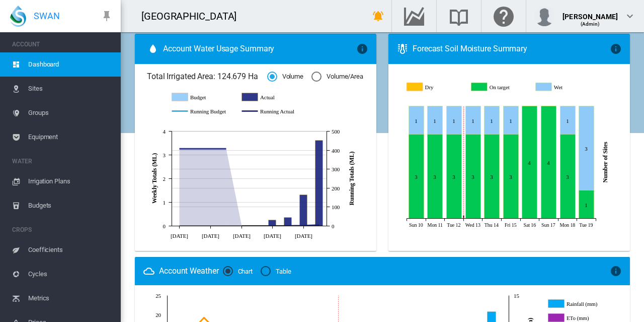 The height and width of the screenshot is (322, 644). What do you see at coordinates (335, 151) in the screenshot?
I see `tspan: 400` at bounding box center [335, 151].